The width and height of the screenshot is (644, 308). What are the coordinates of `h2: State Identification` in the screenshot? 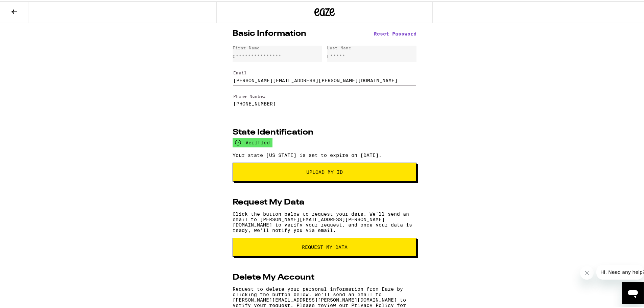 It's located at (273, 131).